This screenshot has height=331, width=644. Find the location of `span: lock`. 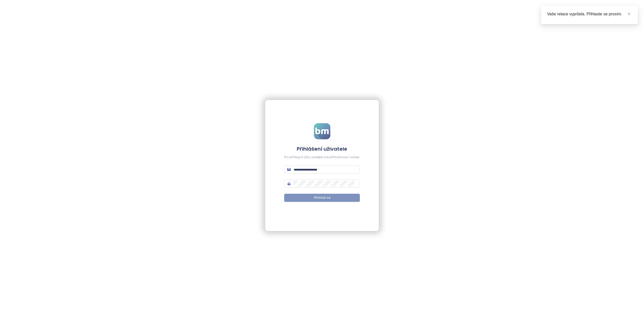

span: lock is located at coordinates (289, 184).